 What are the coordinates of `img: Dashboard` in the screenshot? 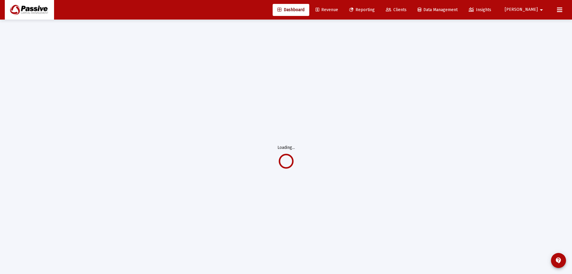 It's located at (29, 10).